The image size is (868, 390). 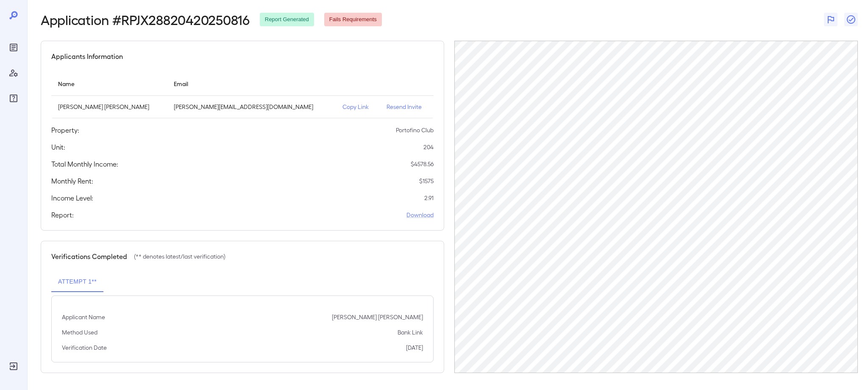 I want to click on p: Applicant Name, so click(x=83, y=317).